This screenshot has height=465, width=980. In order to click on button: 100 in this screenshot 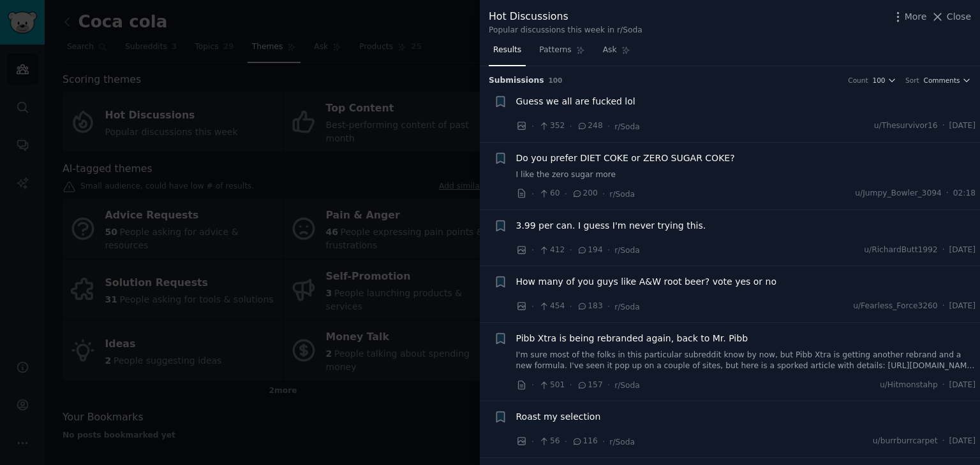, I will do `click(884, 81)`.